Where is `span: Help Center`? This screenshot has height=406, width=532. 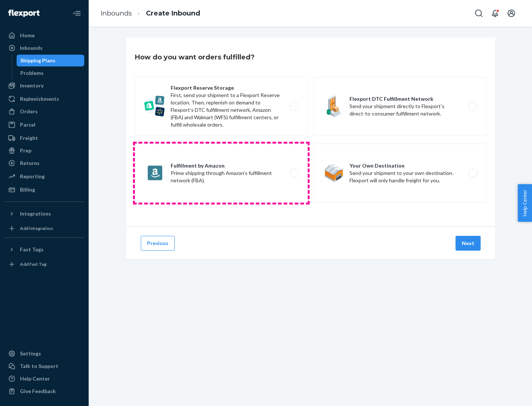 span: Help Center is located at coordinates (524, 203).